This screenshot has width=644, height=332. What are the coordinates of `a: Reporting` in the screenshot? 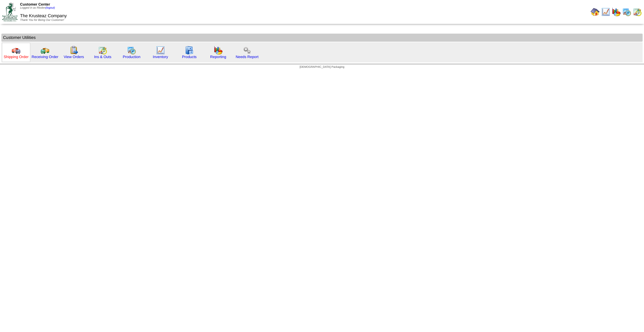 It's located at (218, 57).